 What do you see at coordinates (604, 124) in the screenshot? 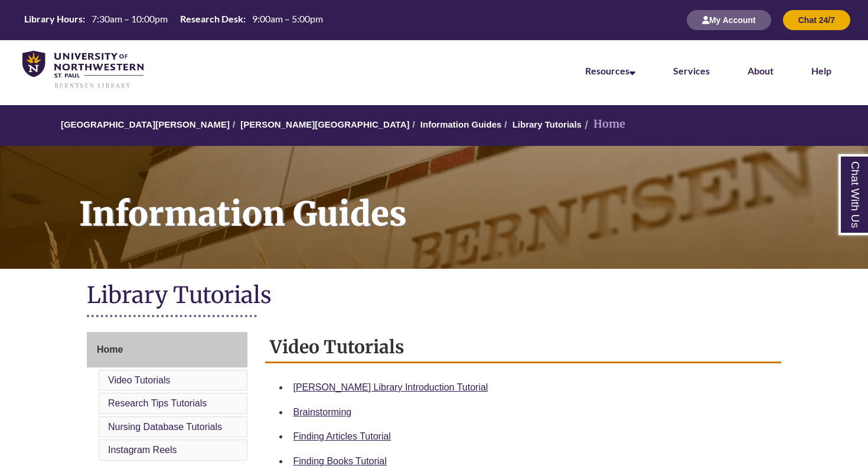
I see `li: Home` at bounding box center [604, 124].